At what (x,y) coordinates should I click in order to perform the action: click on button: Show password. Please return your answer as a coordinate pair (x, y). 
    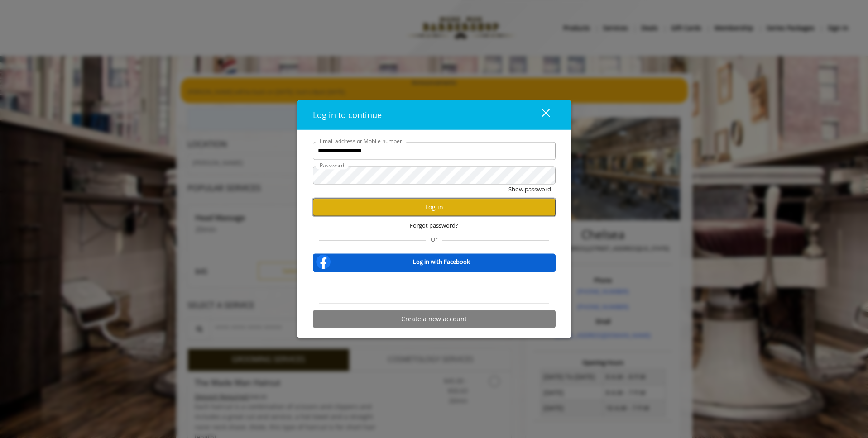
    Looking at the image, I should click on (530, 188).